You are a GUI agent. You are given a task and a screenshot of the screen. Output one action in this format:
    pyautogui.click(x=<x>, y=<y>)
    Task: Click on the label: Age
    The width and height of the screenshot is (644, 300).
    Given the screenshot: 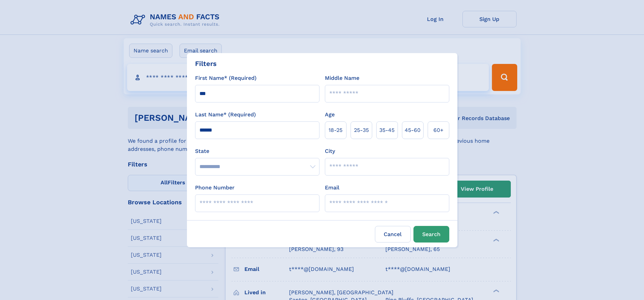 What is the action you would take?
    pyautogui.click(x=330, y=114)
    